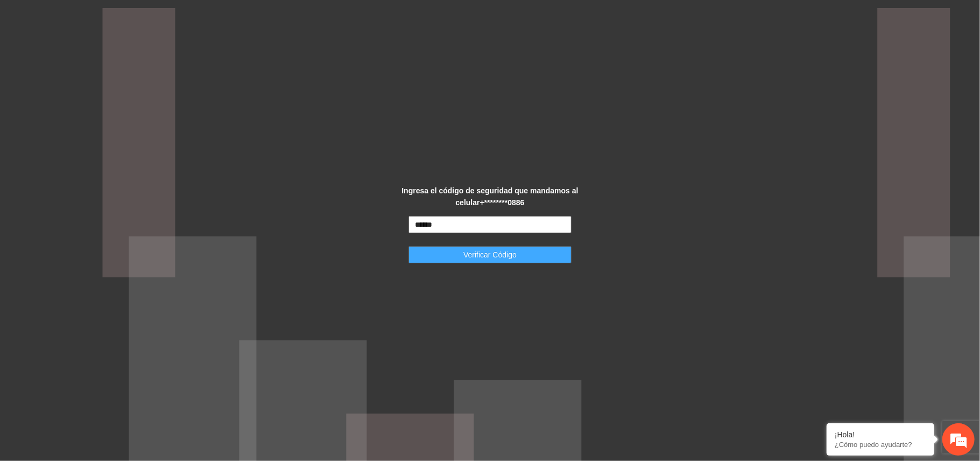 This screenshot has height=461, width=980. I want to click on textarea: Escriba su mensaje y pulse “Intro”, so click(105, 313).